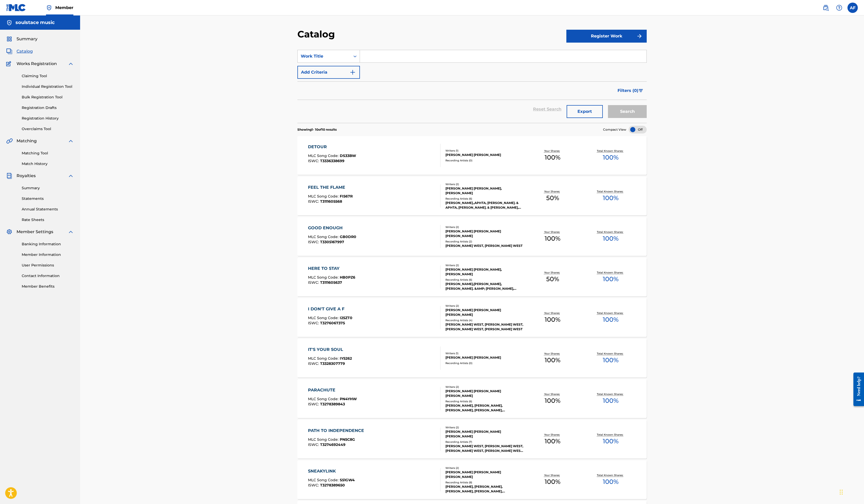 This screenshot has width=864, height=504. What do you see at coordinates (485, 401) in the screenshot?
I see `div: Recording Artists ( 6 )` at bounding box center [485, 401].